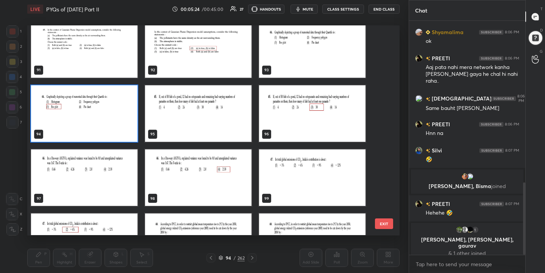 This screenshot has height=273, width=545. Describe the element at coordinates (470, 230) in the screenshot. I see `img: 2bdf3e3e17634c6ebcf44cd561fd4298.jpg` at that location.